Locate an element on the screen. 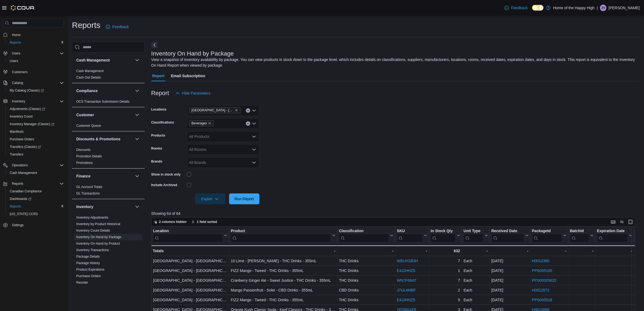 This screenshot has width=644, height=311. a: Canadian Compliance is located at coordinates (26, 191).